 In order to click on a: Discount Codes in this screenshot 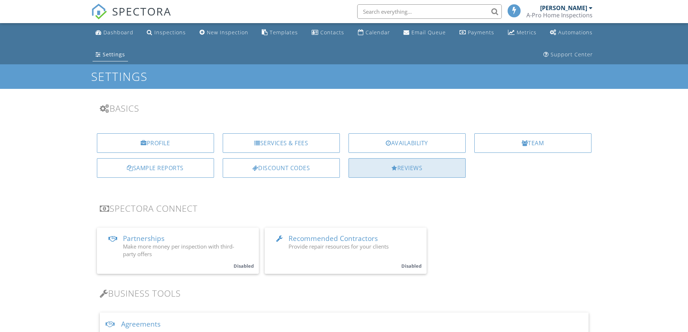, I will do `click(281, 168)`.